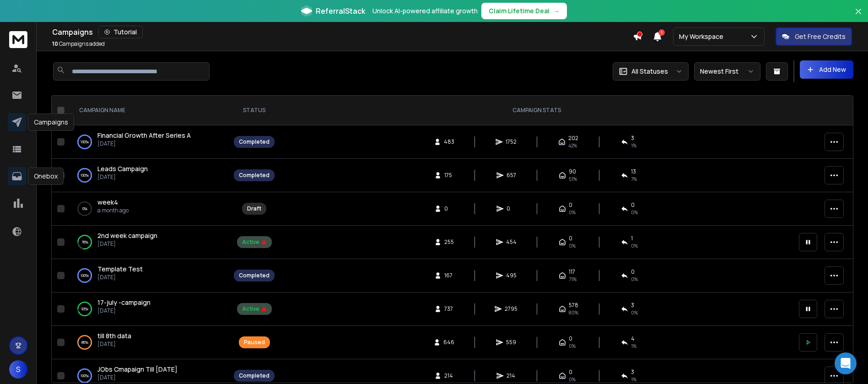  Describe the element at coordinates (574, 313) in the screenshot. I see `span: 80 %` at that location.